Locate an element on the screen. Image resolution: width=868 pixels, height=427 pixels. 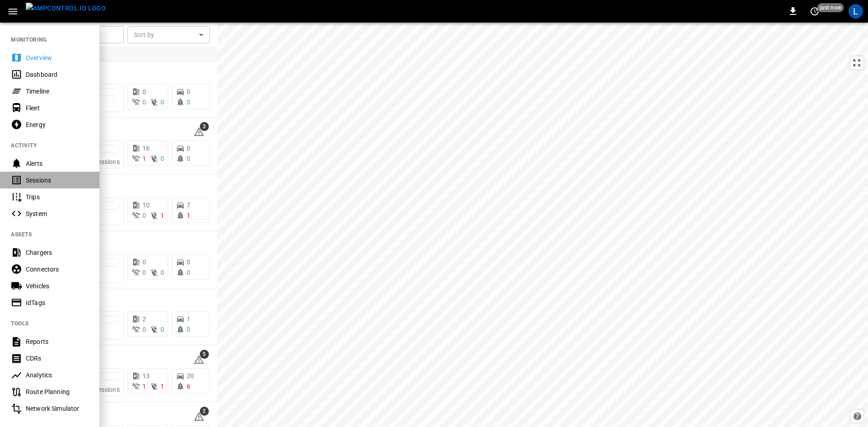
div: IdTags is located at coordinates (57, 303).